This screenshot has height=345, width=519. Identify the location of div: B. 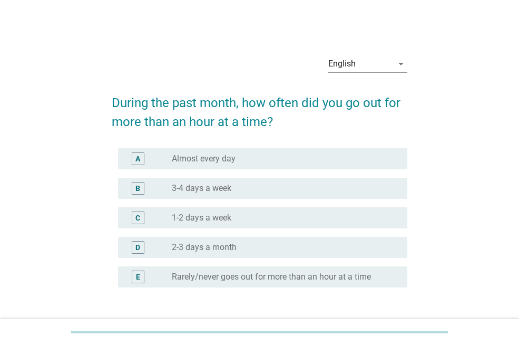
(138, 188).